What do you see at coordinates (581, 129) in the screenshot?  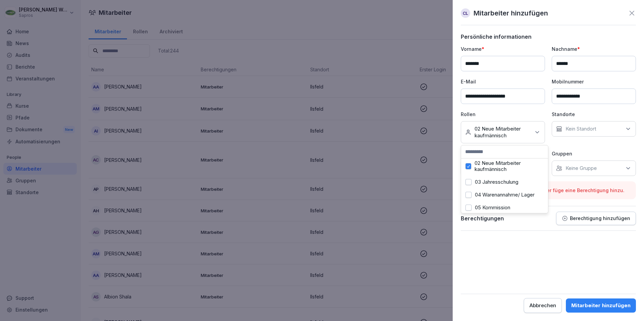 I see `p: Kein Standort` at bounding box center [581, 129].